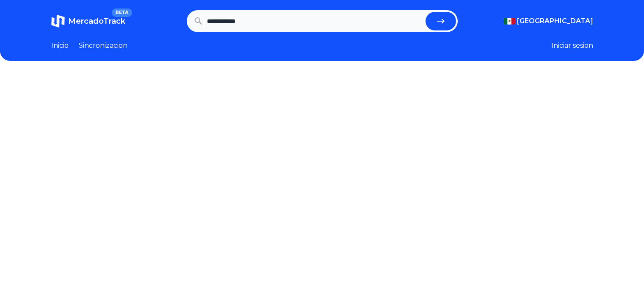 The image size is (644, 307). What do you see at coordinates (58, 21) in the screenshot?
I see `img: MercadoTrack` at bounding box center [58, 21].